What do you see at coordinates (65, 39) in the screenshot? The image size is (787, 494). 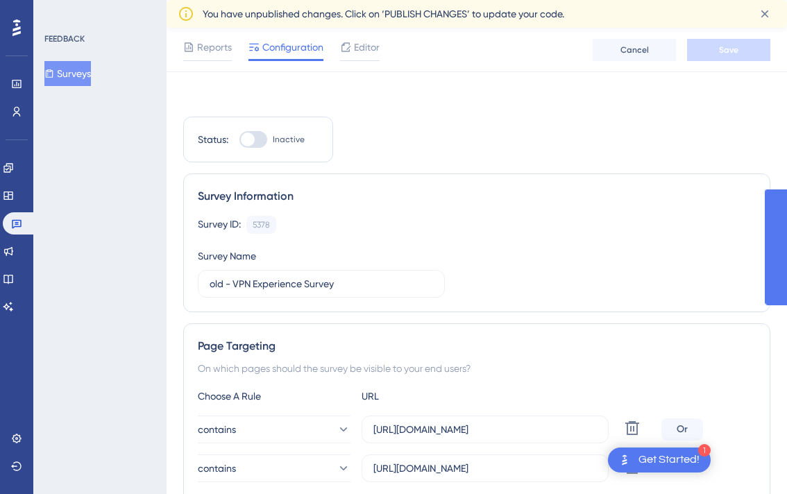 I see `div: FEEDBACK` at bounding box center [65, 39].